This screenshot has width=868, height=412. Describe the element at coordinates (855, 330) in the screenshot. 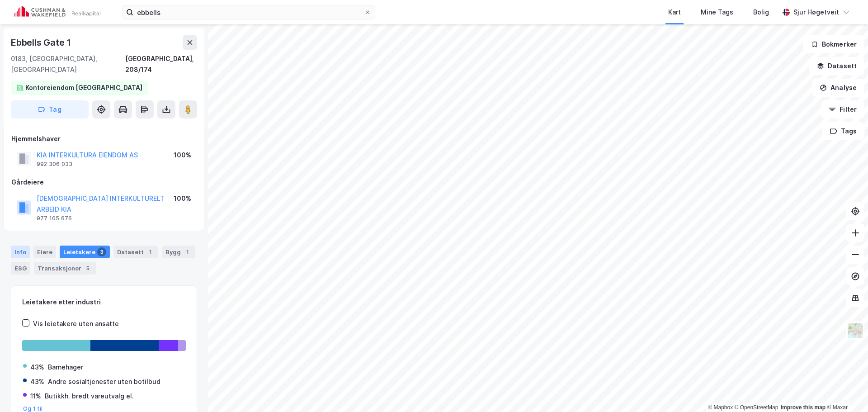

I see `img: Z` at that location.